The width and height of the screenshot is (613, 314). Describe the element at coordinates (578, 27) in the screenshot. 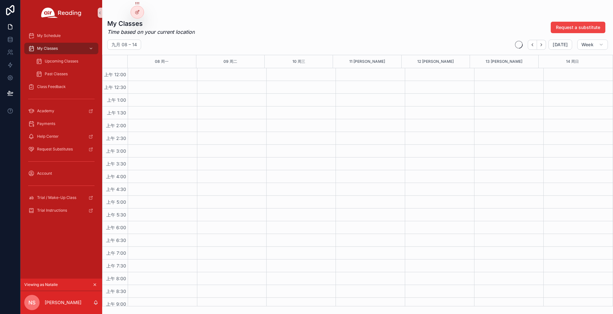

I see `button: Request a substitute` at that location.